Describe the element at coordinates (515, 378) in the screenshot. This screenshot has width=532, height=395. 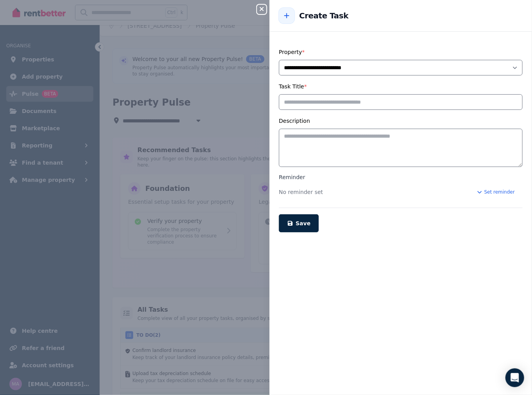
I see `div: Open Intercom Messenger` at that location.